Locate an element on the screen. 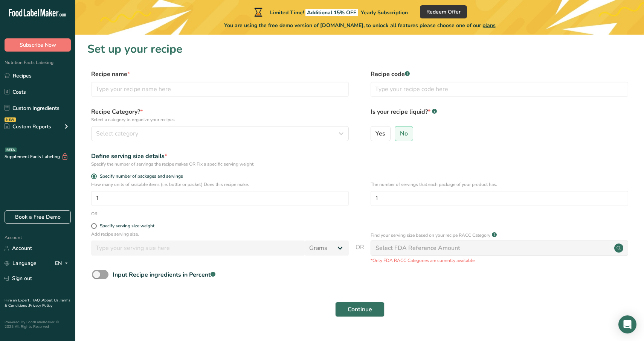 The width and height of the screenshot is (644, 341). div: Define serving size details is located at coordinates (220, 156).